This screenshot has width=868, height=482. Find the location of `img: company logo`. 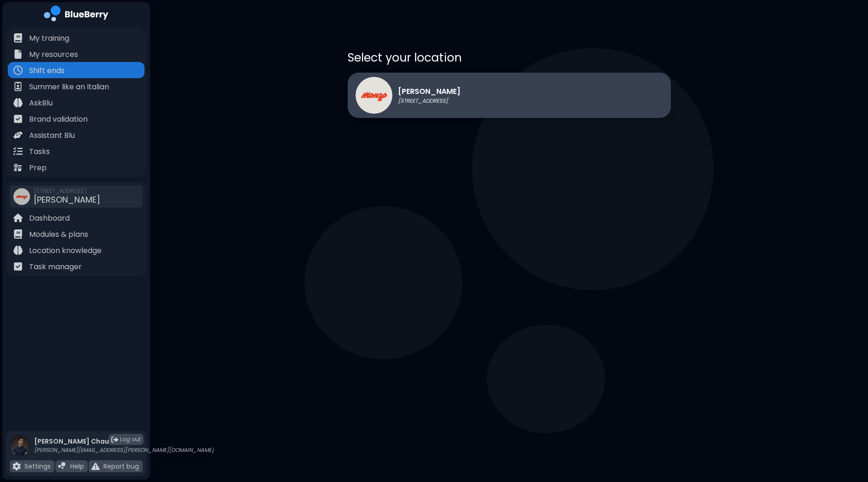

img: company logo is located at coordinates (76, 15).